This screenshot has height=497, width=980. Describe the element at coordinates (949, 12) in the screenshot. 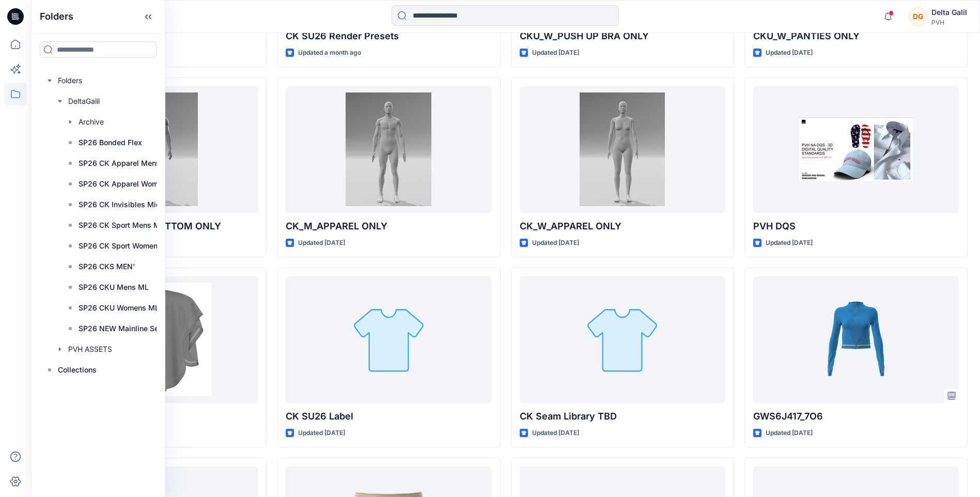

I see `div: Delta Galil` at that location.